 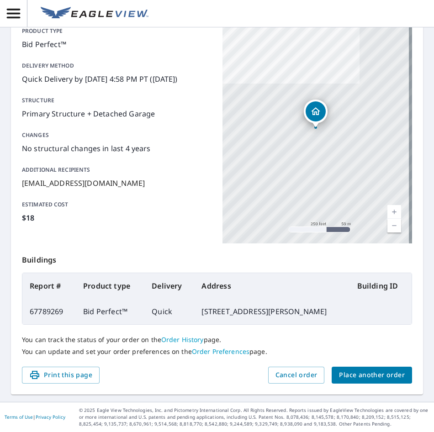 What do you see at coordinates (182, 339) in the screenshot?
I see `a: Order History` at bounding box center [182, 339].